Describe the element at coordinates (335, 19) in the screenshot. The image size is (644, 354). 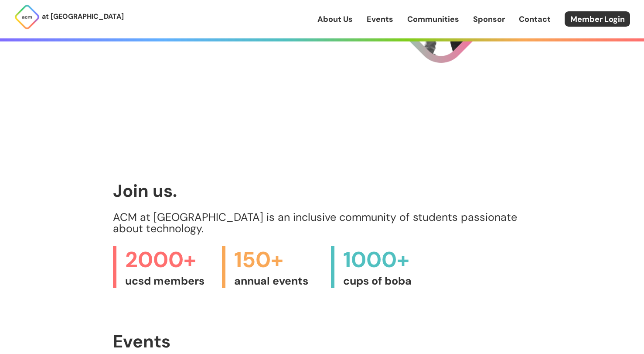
I see `a: About Us` at that location.